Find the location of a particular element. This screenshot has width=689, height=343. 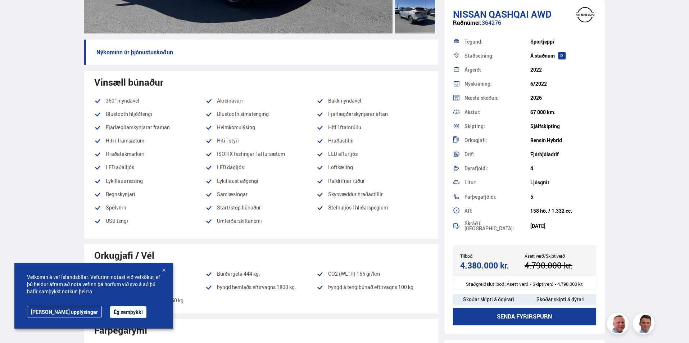

div: Afl: is located at coordinates (497, 211).